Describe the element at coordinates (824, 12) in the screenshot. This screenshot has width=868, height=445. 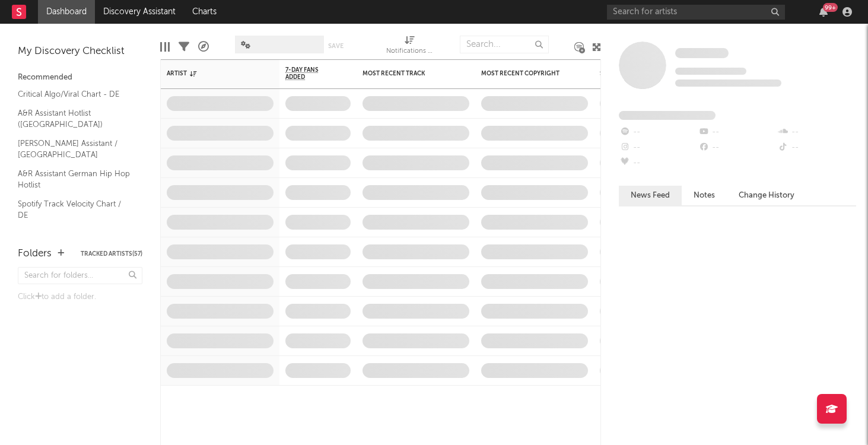
I see `button: 99+` at that location.